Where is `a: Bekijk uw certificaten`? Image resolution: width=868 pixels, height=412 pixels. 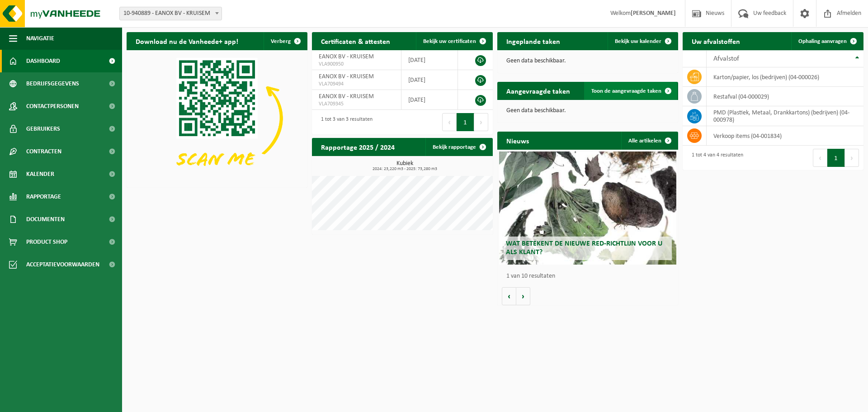 a: Bekijk uw certificaten is located at coordinates (454, 41).